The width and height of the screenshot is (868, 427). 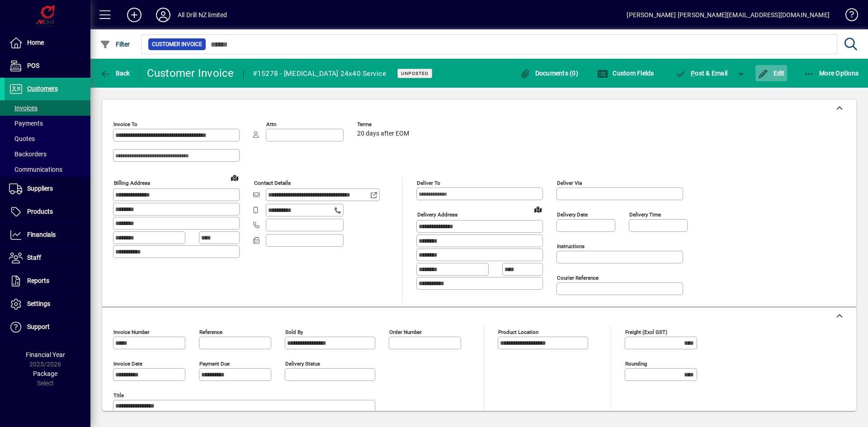 What do you see at coordinates (125, 124) in the screenshot?
I see `mat-label: Invoice To` at bounding box center [125, 124].